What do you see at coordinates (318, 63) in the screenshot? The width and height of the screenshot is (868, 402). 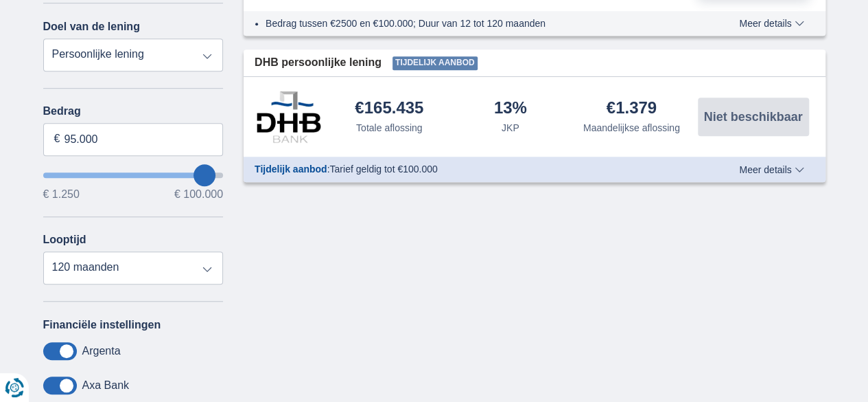 I see `span: DHB persoonlijke lening` at bounding box center [318, 63].